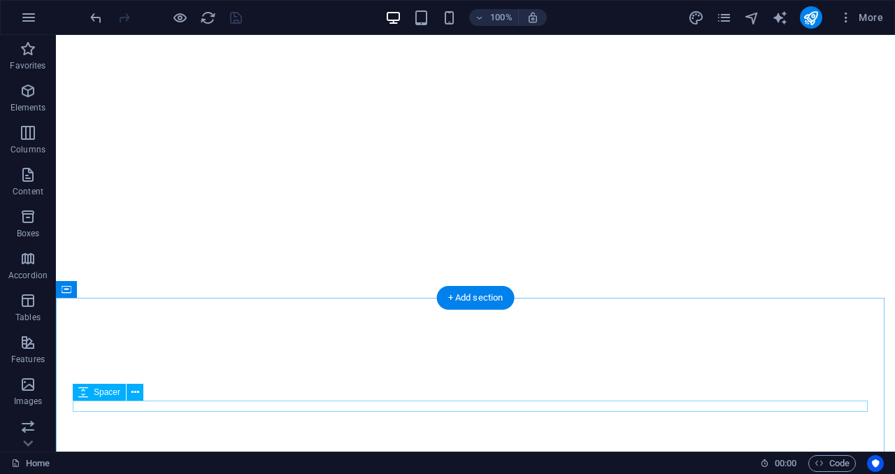 This screenshot has width=895, height=474. What do you see at coordinates (696, 17) in the screenshot?
I see `button: design` at bounding box center [696, 17].